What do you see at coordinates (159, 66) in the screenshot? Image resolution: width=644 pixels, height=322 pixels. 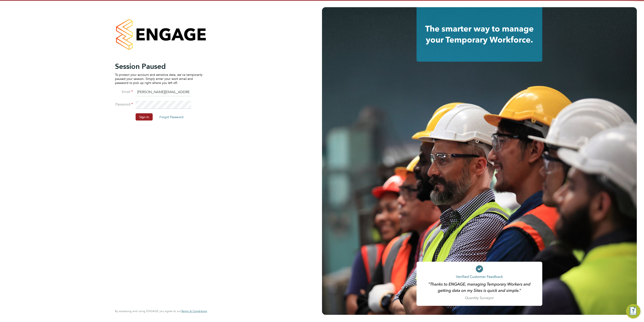 I see `h2: Session Paused` at bounding box center [159, 66].